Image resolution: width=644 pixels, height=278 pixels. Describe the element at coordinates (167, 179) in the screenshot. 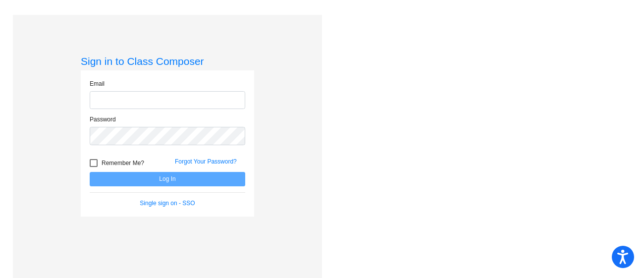

I see `button: Log In` at that location.